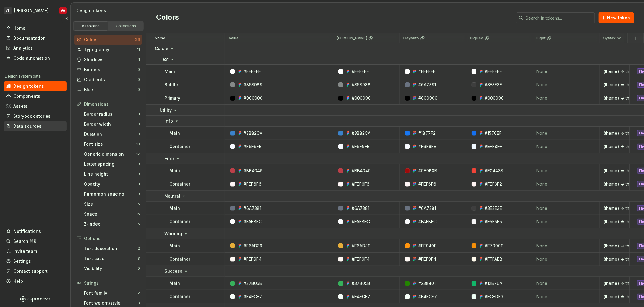  What do you see at coordinates (428, 246) in the screenshot?
I see `div: #FF940E` at bounding box center [428, 246].